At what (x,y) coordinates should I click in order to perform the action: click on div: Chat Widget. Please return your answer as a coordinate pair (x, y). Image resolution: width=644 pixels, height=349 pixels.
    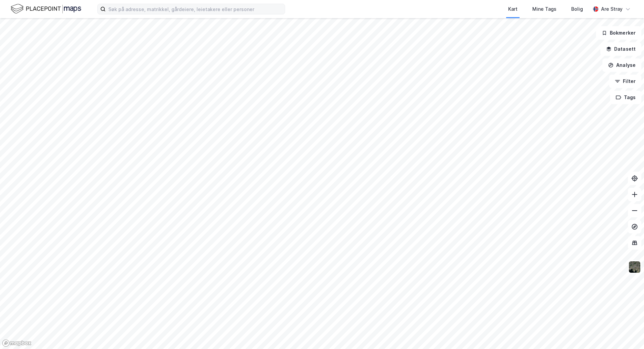
    Looking at the image, I should click on (627, 332).